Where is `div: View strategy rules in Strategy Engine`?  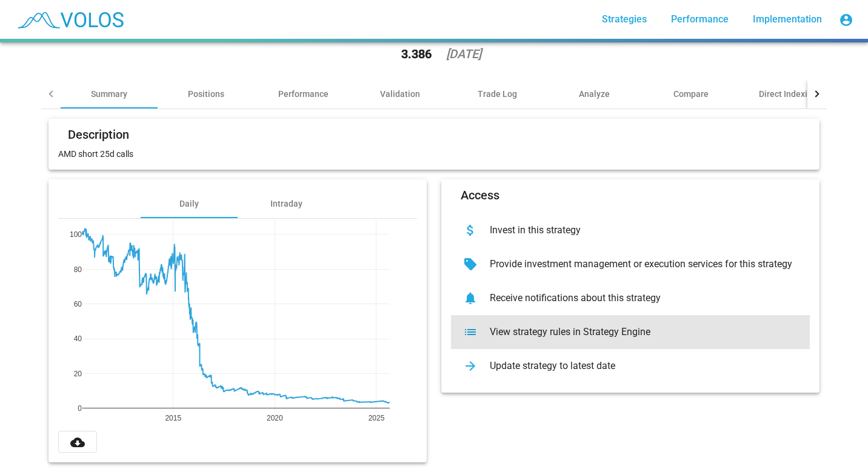
div: View strategy rules in Strategy Engine is located at coordinates (640, 332).